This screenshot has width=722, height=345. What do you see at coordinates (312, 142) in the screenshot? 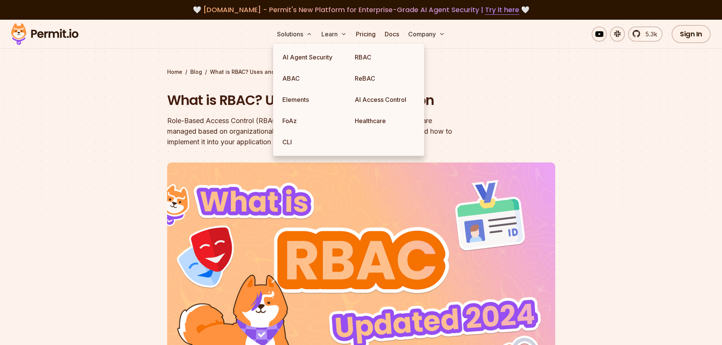
I see `a: CLI` at bounding box center [312, 142].